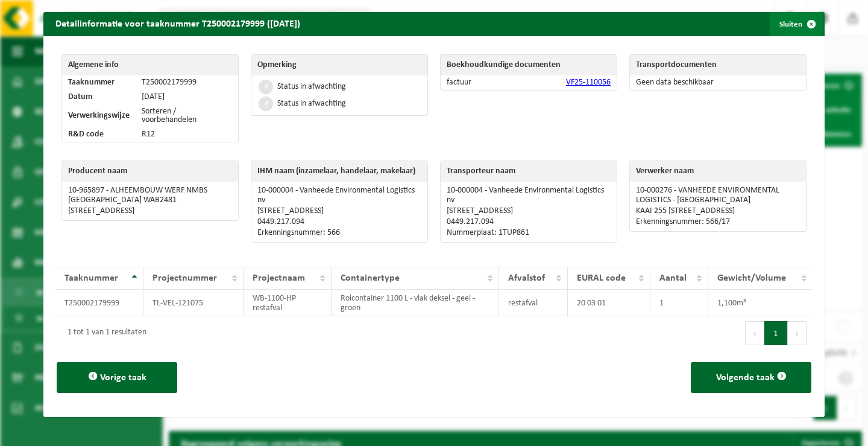 Image resolution: width=868 pixels, height=446 pixels. Describe the element at coordinates (589, 82) in the screenshot. I see `a: VF25-110056` at that location.